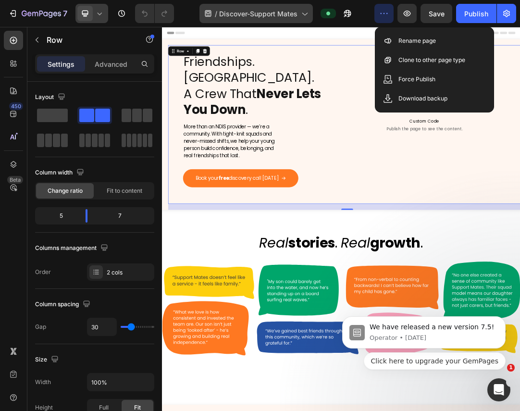 The image size is (520, 411). Describe the element at coordinates (375, 348) in the screenshot. I see `strong: growth` at that location.